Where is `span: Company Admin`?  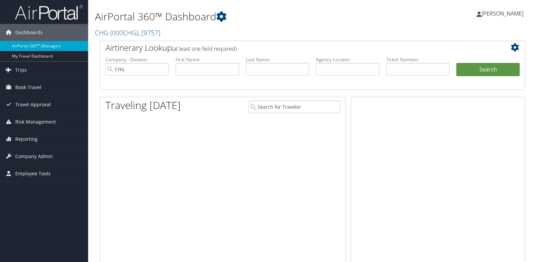
span: Company Admin is located at coordinates (34, 157).